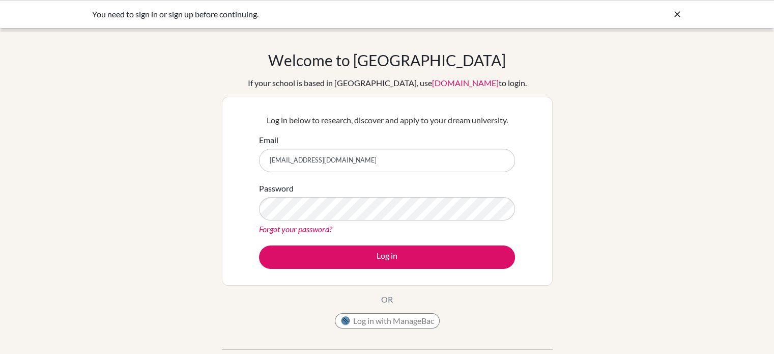 The image size is (774, 354). I want to click on label: Password, so click(276, 188).